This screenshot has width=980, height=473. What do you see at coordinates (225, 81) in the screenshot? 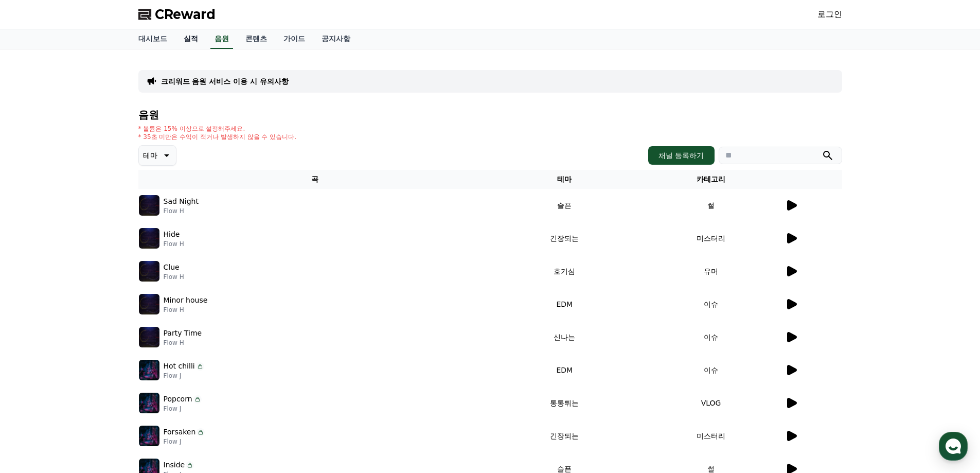
I see `a: 크리워드 음원 서비스 이용 시 유의사항` at bounding box center [225, 81].